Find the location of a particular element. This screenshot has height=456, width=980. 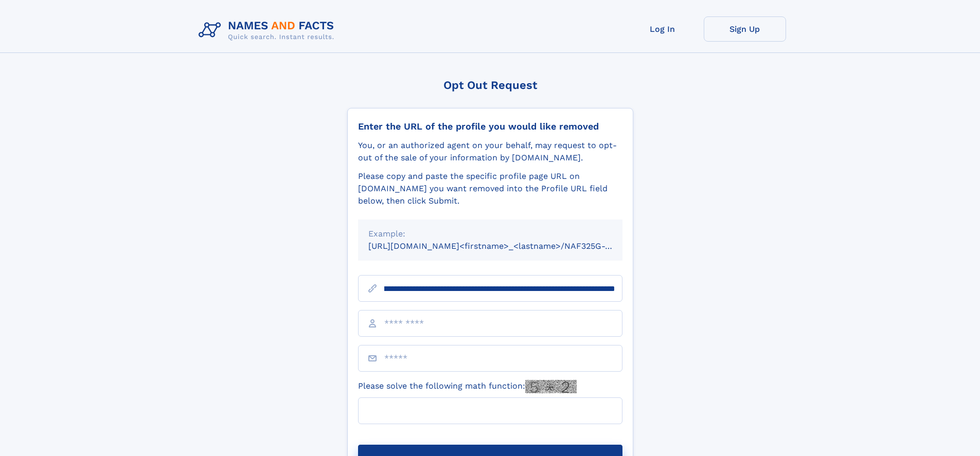

div: Example: is located at coordinates (490, 234).